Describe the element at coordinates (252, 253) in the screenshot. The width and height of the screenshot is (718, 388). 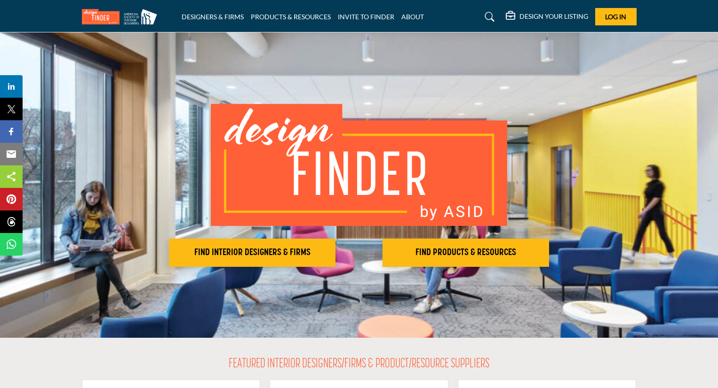
I see `button: FIND INTERIOR DESIGNERS & FIRMS` at that location.